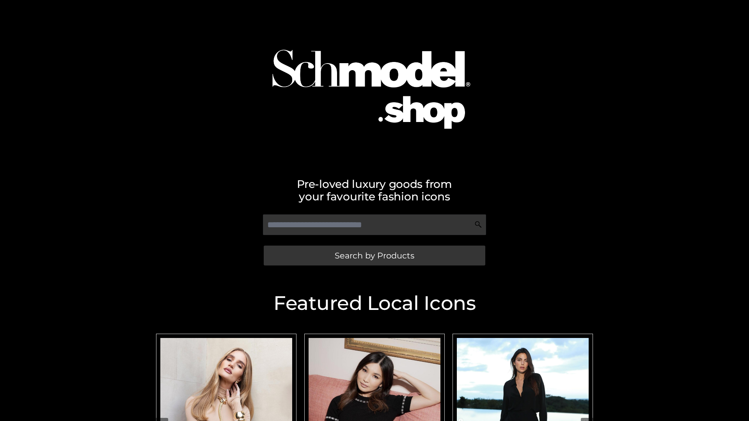 Image resolution: width=749 pixels, height=421 pixels. Describe the element at coordinates (478, 225) in the screenshot. I see `img: Search Icon` at that location.